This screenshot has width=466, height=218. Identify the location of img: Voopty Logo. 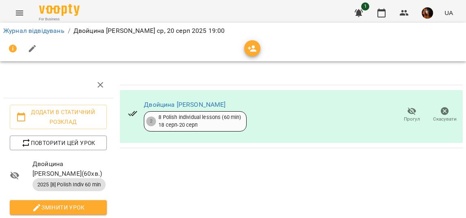
(59, 10).